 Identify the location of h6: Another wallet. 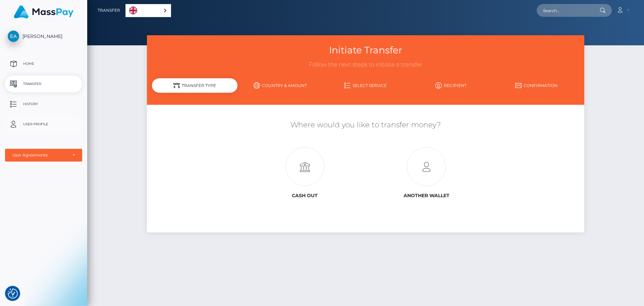
(426, 195).